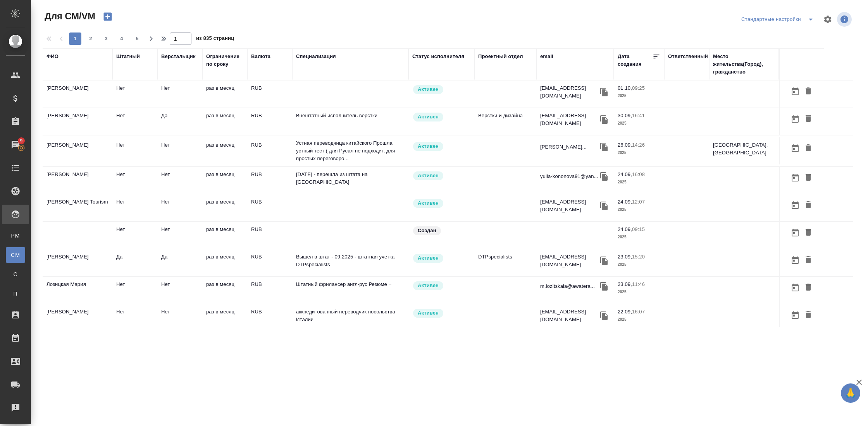  Describe the element at coordinates (779, 19) in the screenshot. I see `div: split button` at that location.